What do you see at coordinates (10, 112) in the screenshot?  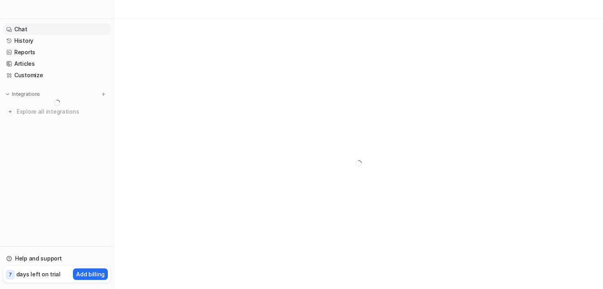 I see `img: explore all integrations` at bounding box center [10, 112].